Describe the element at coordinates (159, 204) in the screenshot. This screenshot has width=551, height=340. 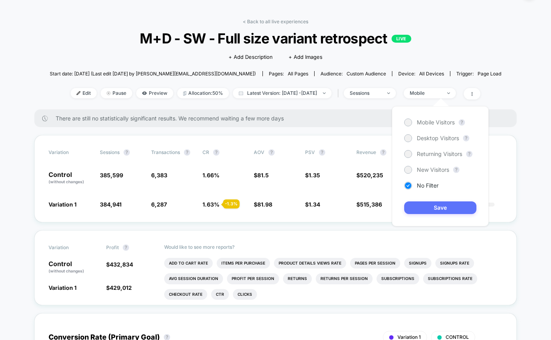
I see `span: 6,287` at that location.